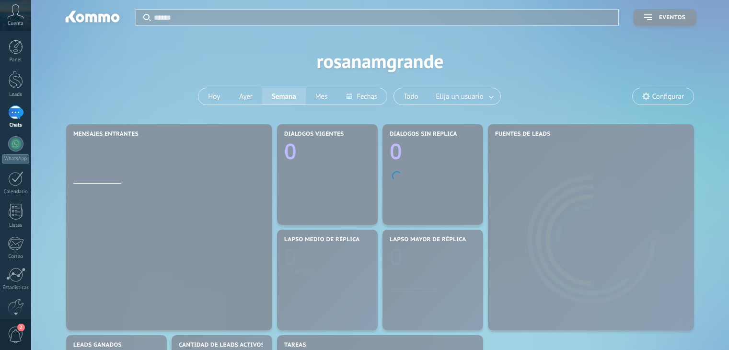 The image size is (729, 350). What do you see at coordinates (15, 23) in the screenshot?
I see `span: Cuenta` at bounding box center [15, 23].